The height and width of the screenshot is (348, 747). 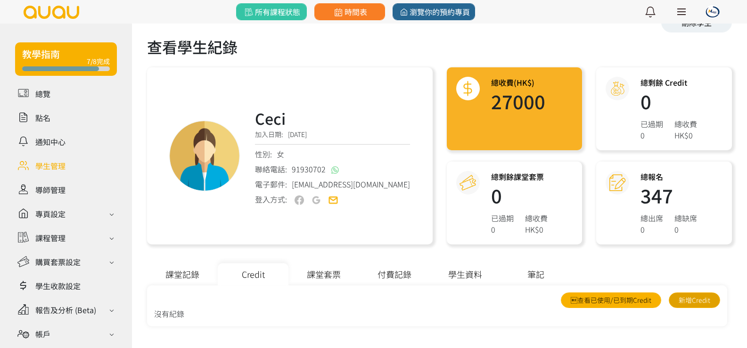 I want to click on div: 查看學生紀錄, so click(x=439, y=47).